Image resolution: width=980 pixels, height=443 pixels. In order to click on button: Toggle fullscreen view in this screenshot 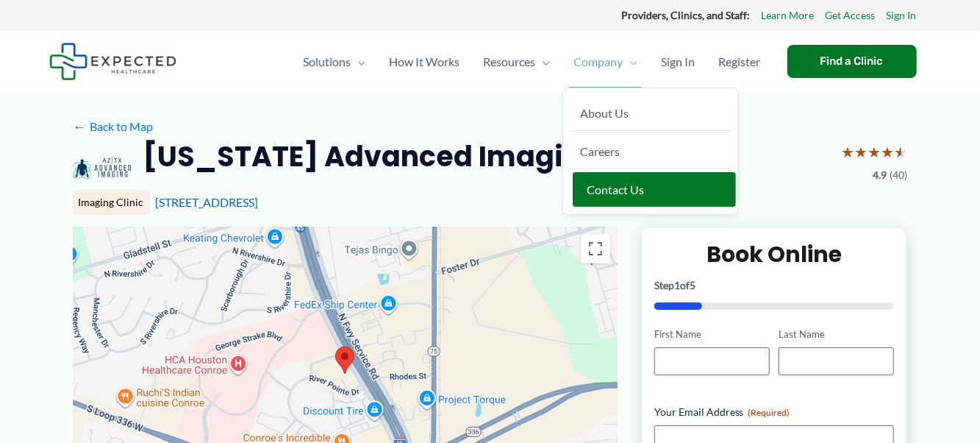, I will do `click(595, 249)`.